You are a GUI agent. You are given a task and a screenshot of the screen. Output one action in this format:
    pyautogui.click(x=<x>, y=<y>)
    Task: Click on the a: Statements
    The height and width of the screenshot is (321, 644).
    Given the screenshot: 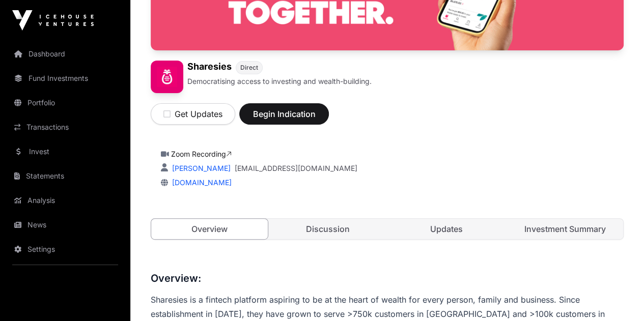 What is the action you would take?
    pyautogui.click(x=65, y=176)
    